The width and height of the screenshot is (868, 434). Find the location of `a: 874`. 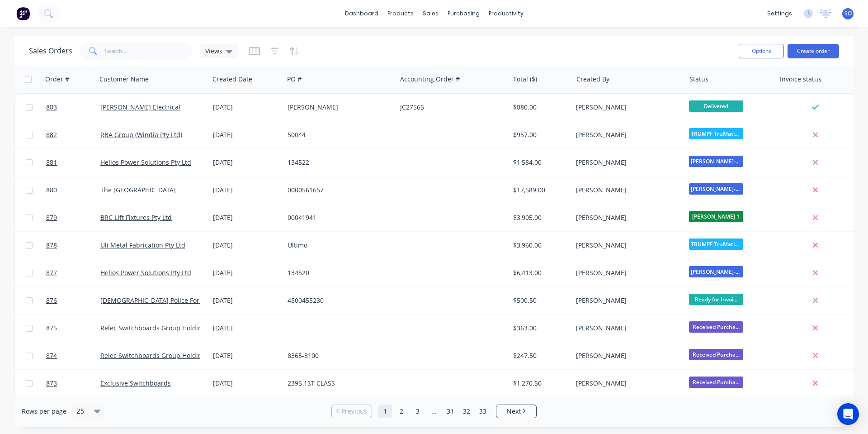

a: 874 is located at coordinates (74, 356).